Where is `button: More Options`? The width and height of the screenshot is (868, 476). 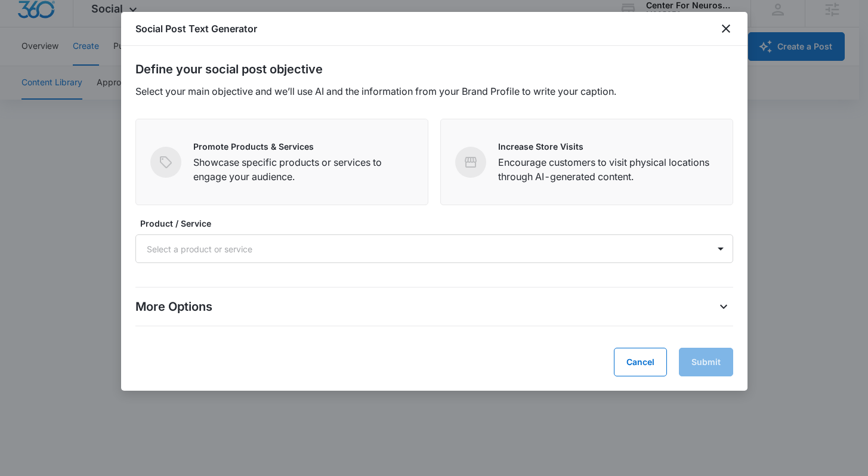
button: More Options is located at coordinates (724, 307).